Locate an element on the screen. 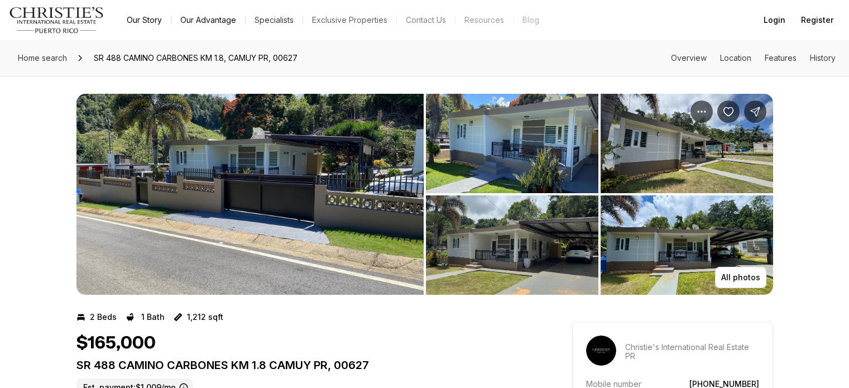 This screenshot has width=849, height=388. a: Resources is located at coordinates (484, 20).